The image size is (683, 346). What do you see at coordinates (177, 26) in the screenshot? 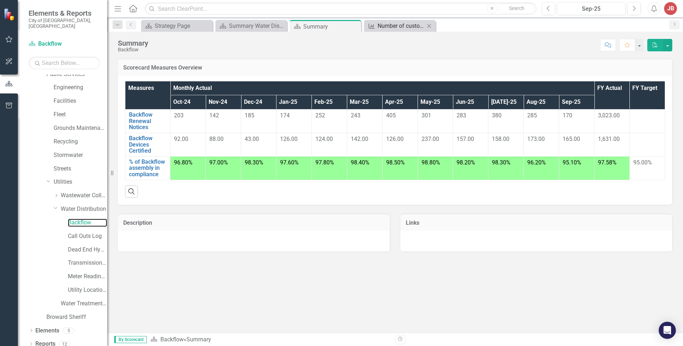
I see `a: Strategy Page` at bounding box center [177, 26].